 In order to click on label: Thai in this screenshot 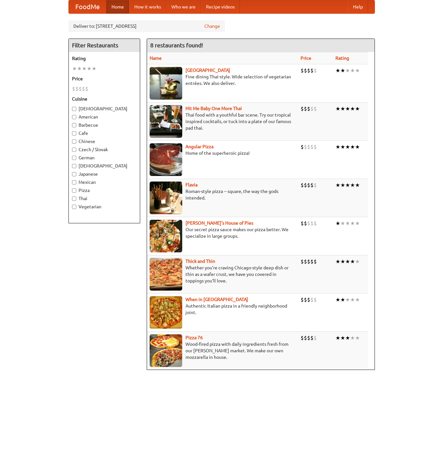, I will do `click(104, 198)`.